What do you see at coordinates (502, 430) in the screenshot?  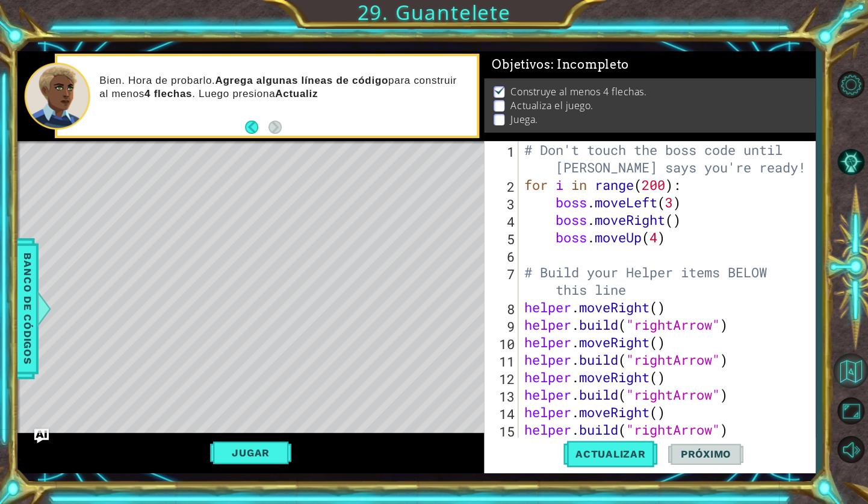 I see `div: 15` at bounding box center [502, 430].